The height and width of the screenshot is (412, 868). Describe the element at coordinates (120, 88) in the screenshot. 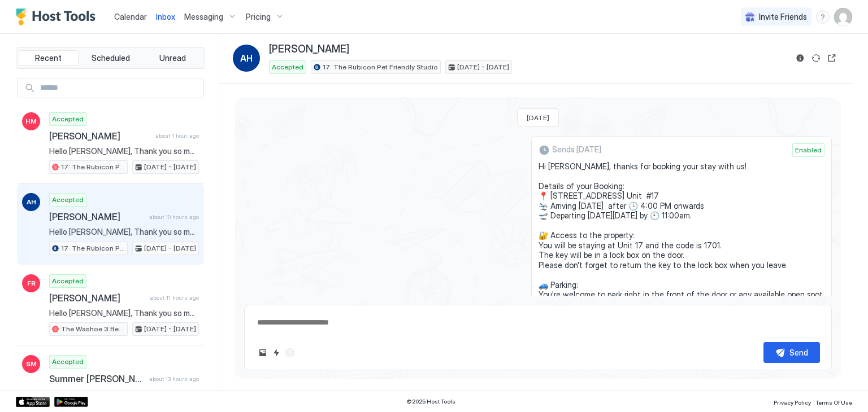

I see `input: Input Field` at that location.